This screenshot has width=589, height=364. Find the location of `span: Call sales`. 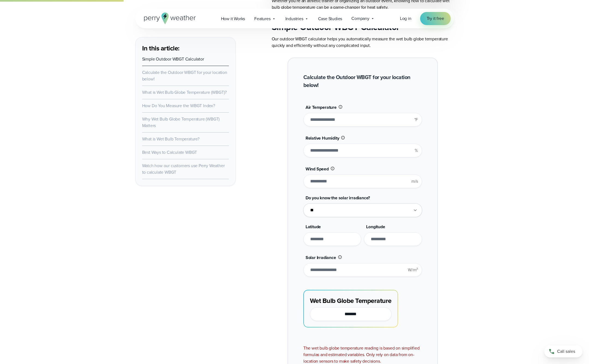

span: Call sales is located at coordinates (566, 351).